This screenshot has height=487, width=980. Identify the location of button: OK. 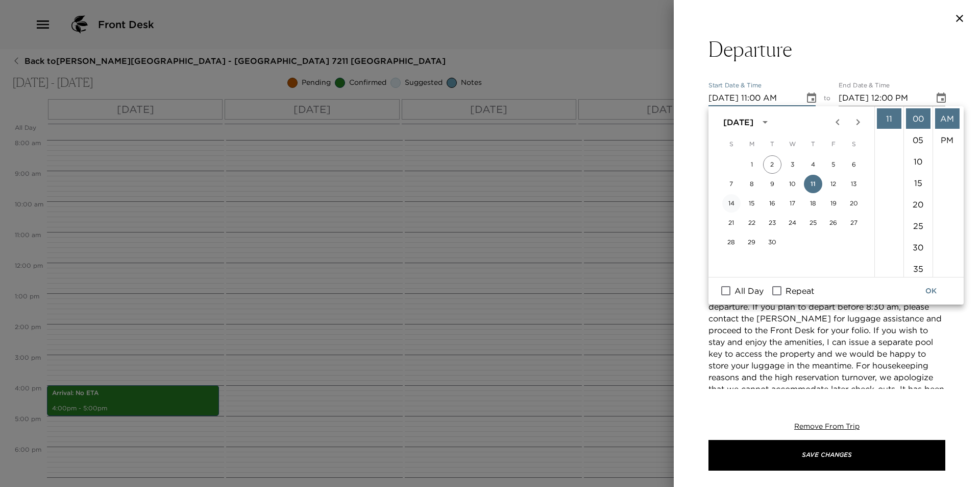
(931, 291).